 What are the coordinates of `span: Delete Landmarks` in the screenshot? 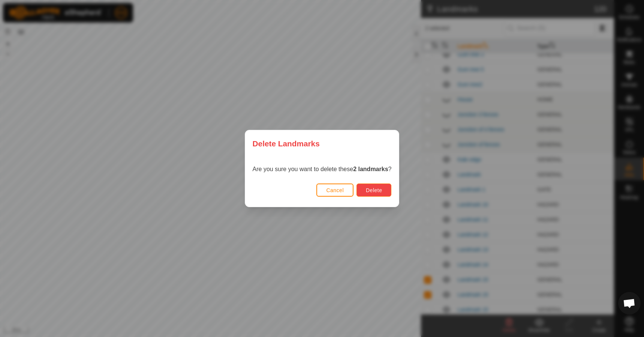 It's located at (286, 143).